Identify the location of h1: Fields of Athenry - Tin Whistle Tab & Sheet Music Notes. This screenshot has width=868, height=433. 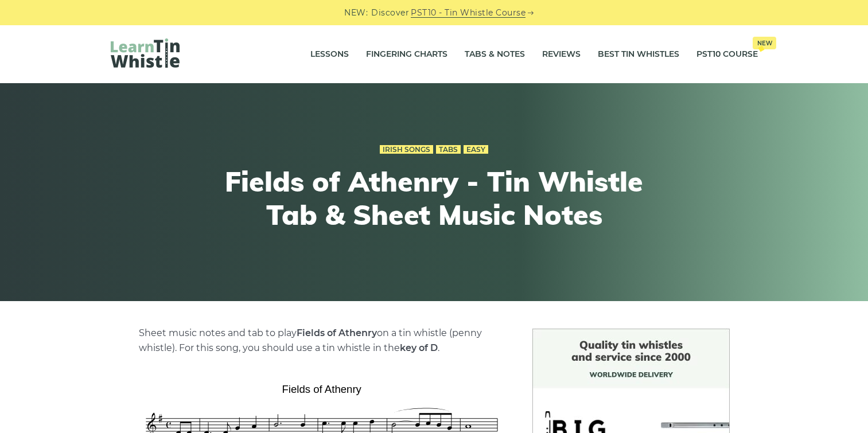
(434, 197).